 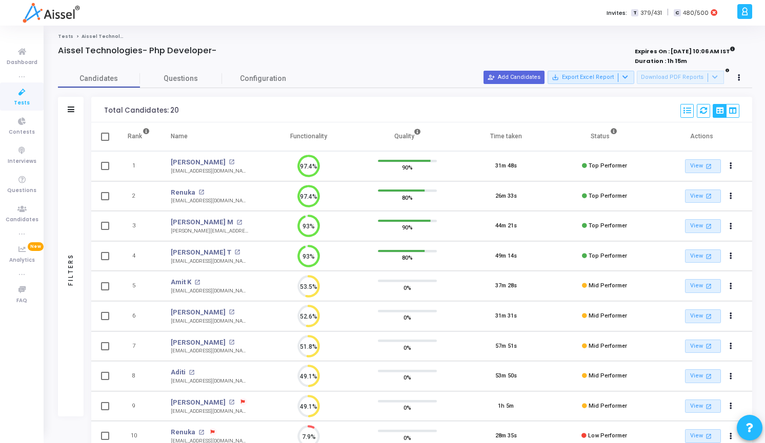 What do you see at coordinates (506, 166) in the screenshot?
I see `div: 31m 48s` at bounding box center [506, 166].